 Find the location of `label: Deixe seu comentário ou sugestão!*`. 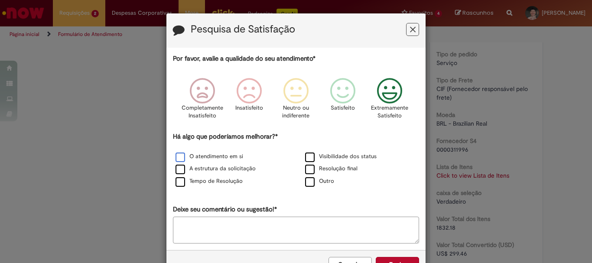

label: Deixe seu comentário ou sugestão!* is located at coordinates (225, 209).